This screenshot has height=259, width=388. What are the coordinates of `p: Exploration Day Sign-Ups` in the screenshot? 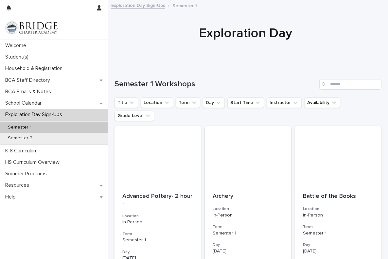 It's located at (35, 114).